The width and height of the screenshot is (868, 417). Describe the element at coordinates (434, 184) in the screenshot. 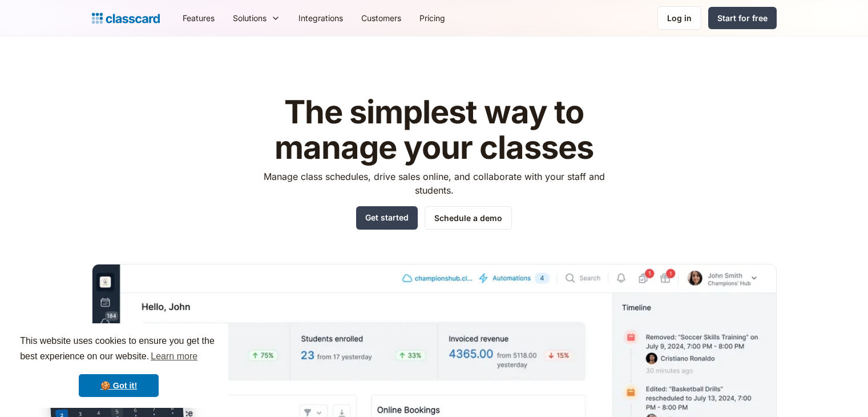

I see `p: Manage class schedules, drive sales online, and collaborate with your staff and students.` at that location.